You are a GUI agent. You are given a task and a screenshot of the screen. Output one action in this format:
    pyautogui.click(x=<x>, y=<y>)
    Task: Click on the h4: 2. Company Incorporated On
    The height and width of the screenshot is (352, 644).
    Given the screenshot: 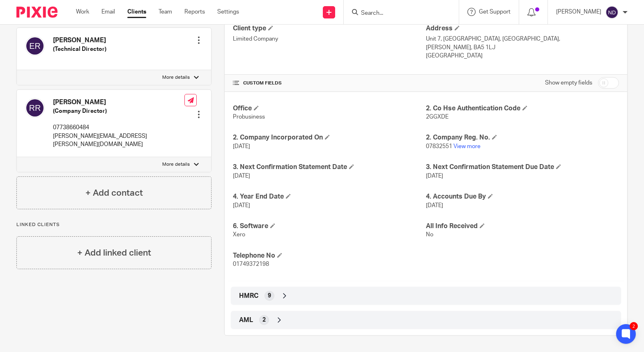 What is the action you would take?
    pyautogui.click(x=329, y=138)
    